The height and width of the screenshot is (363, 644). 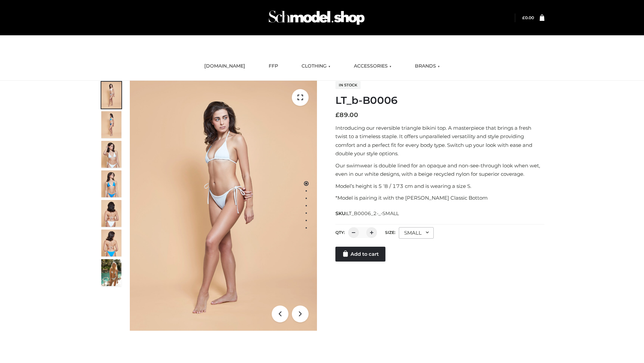 I want to click on a: ACCESSORIES, so click(x=372, y=66).